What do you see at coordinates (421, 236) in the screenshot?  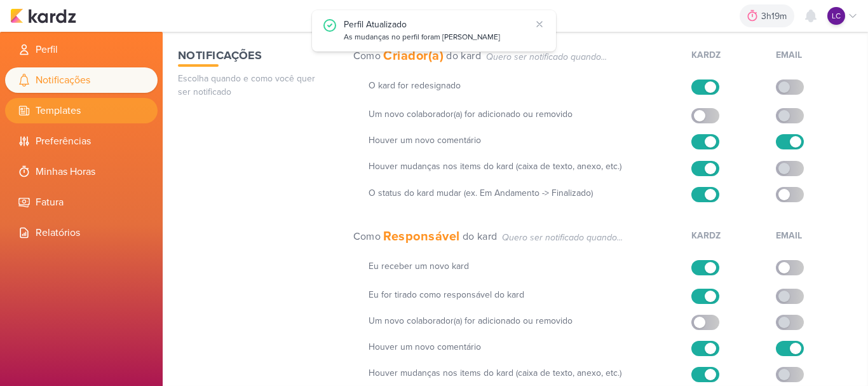 I see `h3: Responsável` at bounding box center [421, 236].